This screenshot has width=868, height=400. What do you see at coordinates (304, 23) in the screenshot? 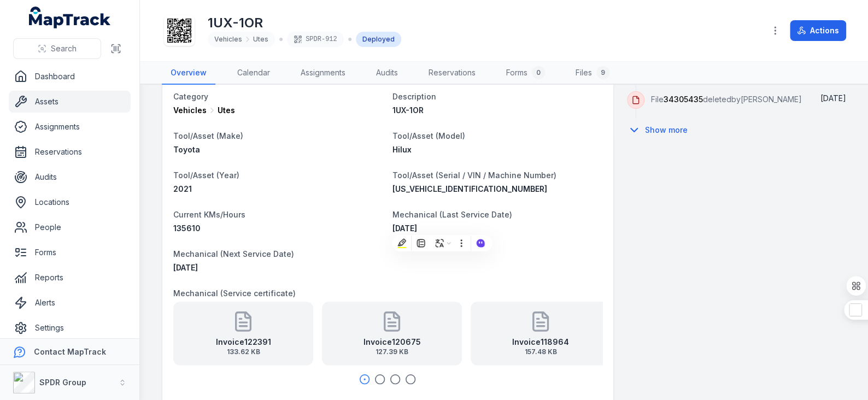
I see `h1: 1UX-1OR` at bounding box center [304, 23].